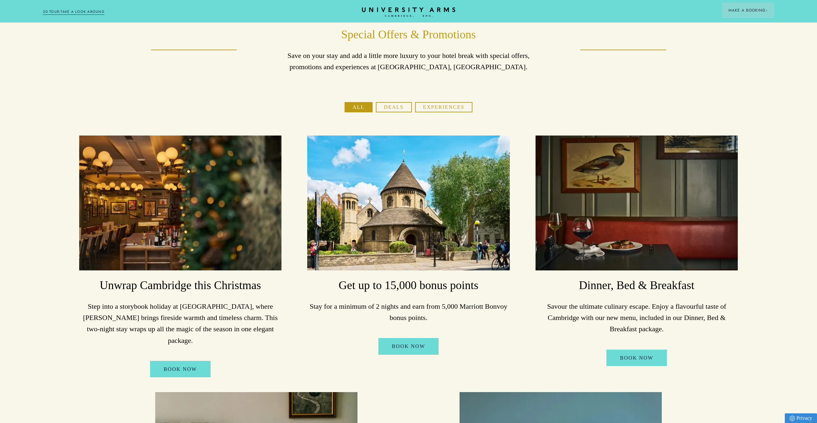 The width and height of the screenshot is (817, 423). I want to click on a: Privacy, so click(801, 418).